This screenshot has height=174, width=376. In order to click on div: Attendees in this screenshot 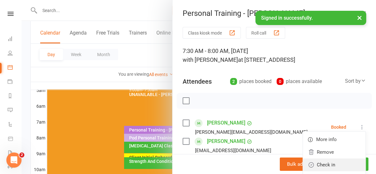, I will do `click(197, 81)`.